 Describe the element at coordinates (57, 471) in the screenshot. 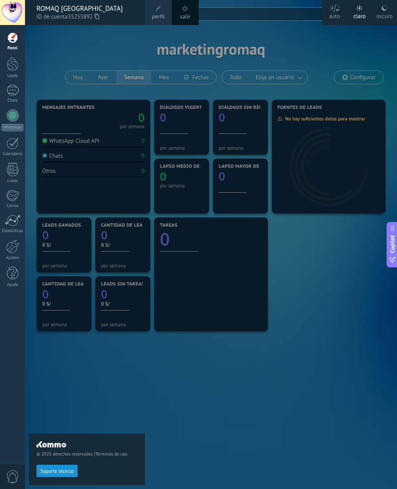

I see `span: Soporte técnico` at that location.